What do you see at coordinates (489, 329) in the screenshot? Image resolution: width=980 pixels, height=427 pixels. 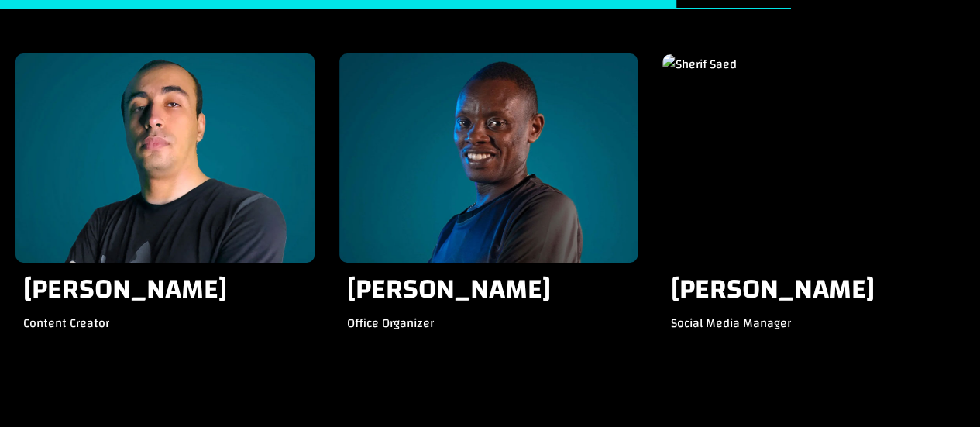 I see `div: Office Organizer` at bounding box center [489, 329].